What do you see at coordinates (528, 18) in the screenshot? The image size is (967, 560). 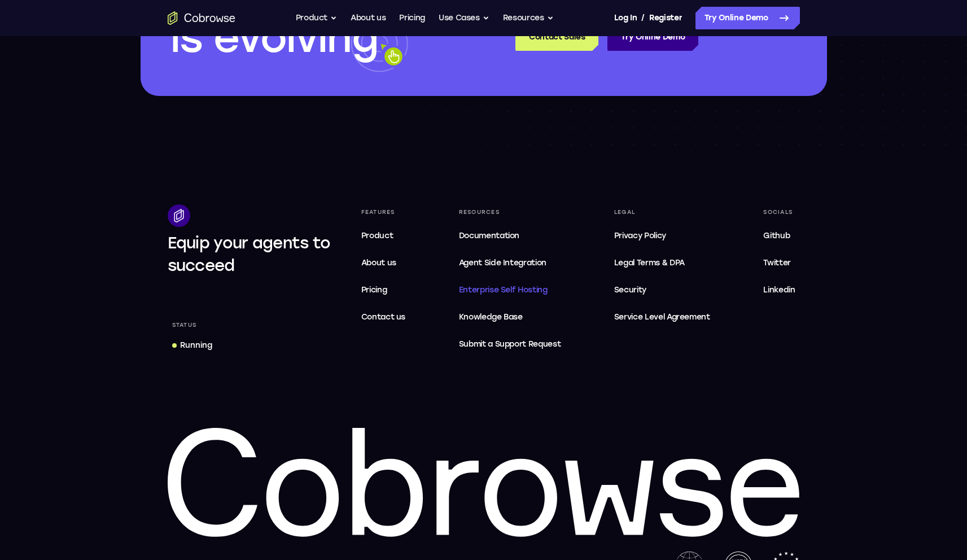 I see `button: Resources` at bounding box center [528, 18].